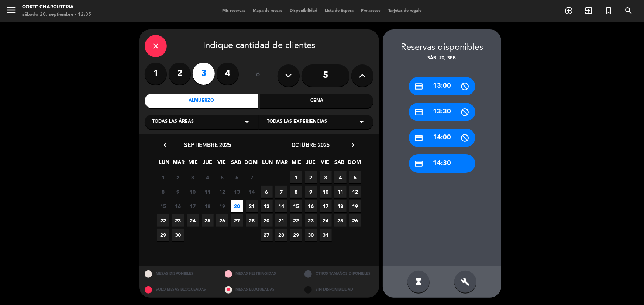  Describe the element at coordinates (442, 164) in the screenshot. I see `div: 14:30` at that location.